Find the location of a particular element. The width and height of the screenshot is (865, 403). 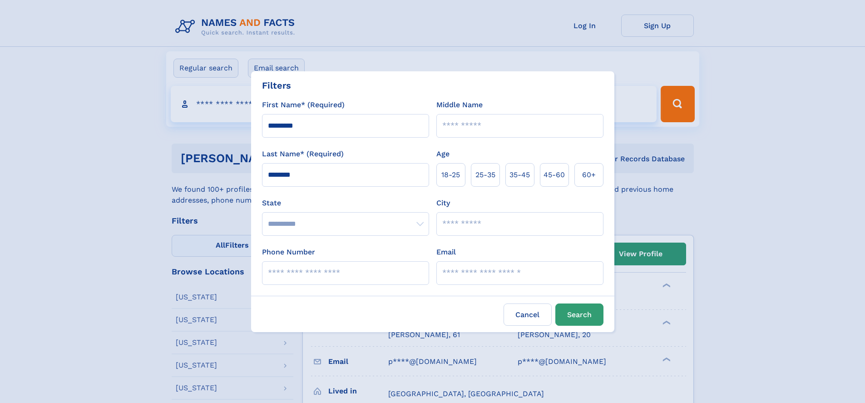

span: 45‑60 is located at coordinates (554, 175).